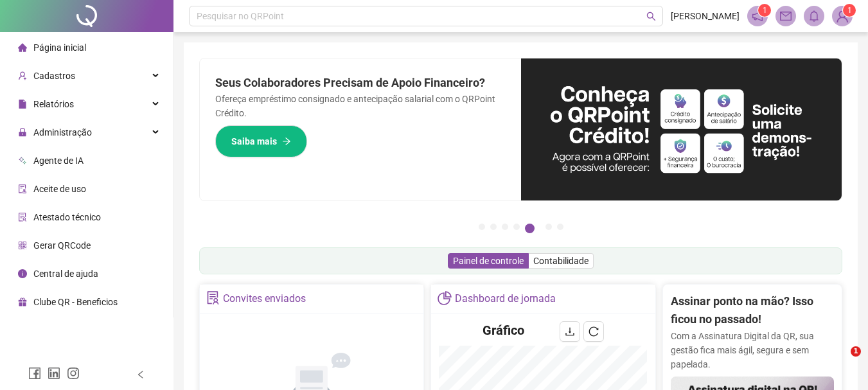  Describe the element at coordinates (843, 16) in the screenshot. I see `img: 86738` at that location.